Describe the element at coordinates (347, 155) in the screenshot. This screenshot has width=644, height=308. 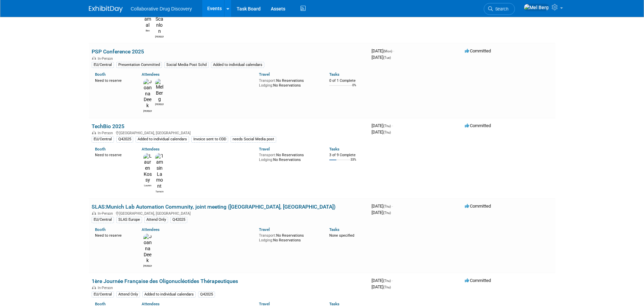
I see `div: 3 of 9 Complete` at that location.